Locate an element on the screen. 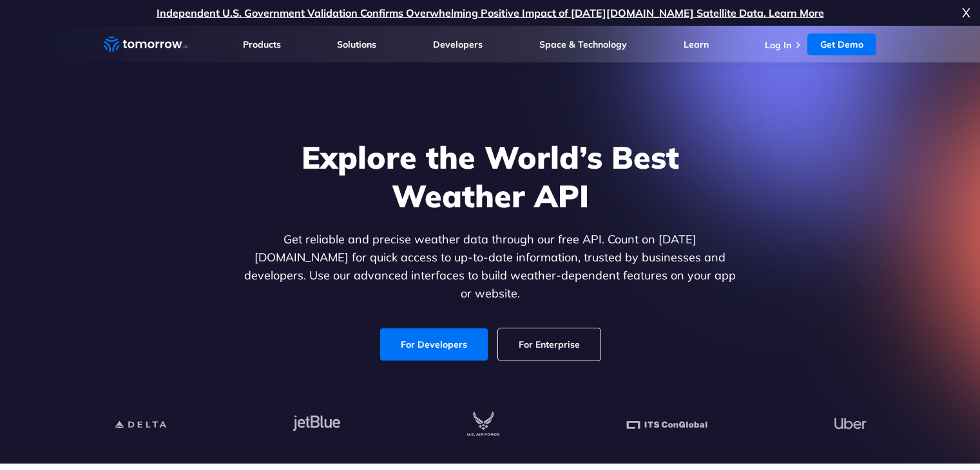  a: Log In is located at coordinates (778, 45).